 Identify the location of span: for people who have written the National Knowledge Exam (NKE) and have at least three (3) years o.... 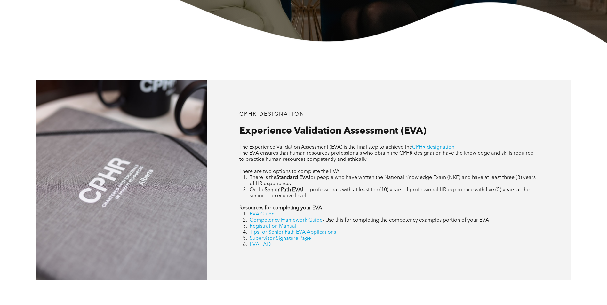
(392, 181).